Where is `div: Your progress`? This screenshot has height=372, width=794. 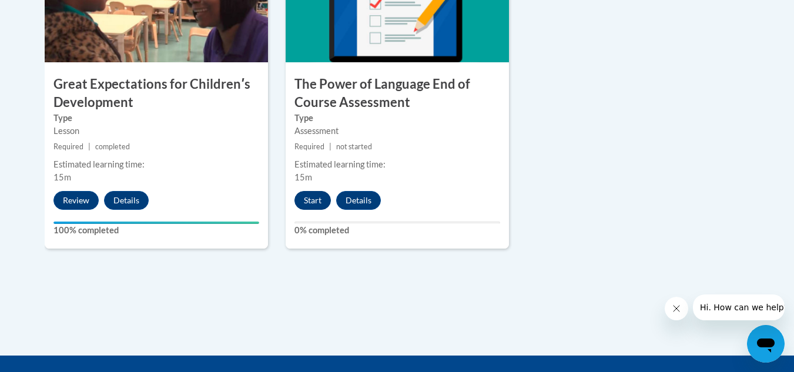 div: Your progress is located at coordinates (156, 223).